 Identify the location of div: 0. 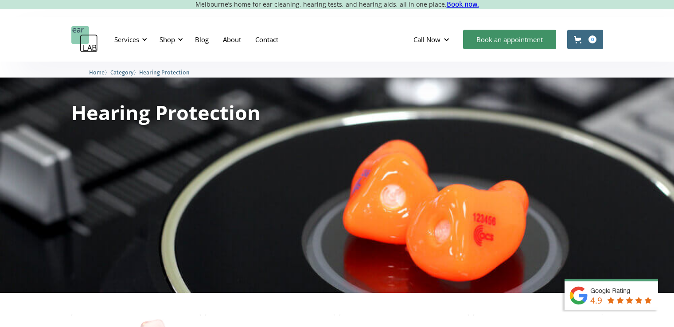
(593, 39).